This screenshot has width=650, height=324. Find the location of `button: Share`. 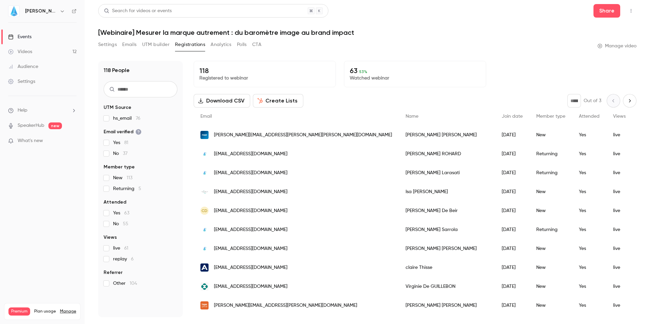

button: Share is located at coordinates (607, 11).